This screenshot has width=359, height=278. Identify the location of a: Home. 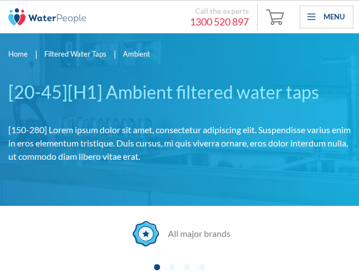
(18, 54).